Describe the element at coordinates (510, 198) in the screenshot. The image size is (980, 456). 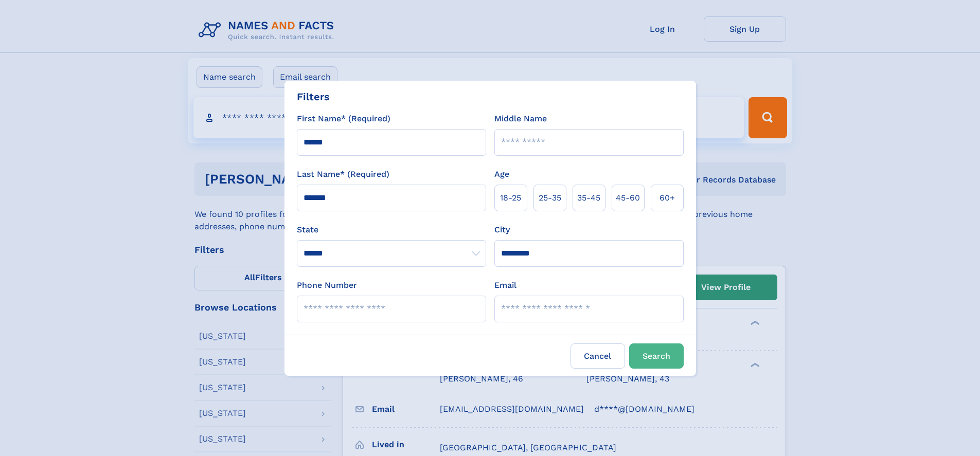
I see `span: 18‑25` at that location.